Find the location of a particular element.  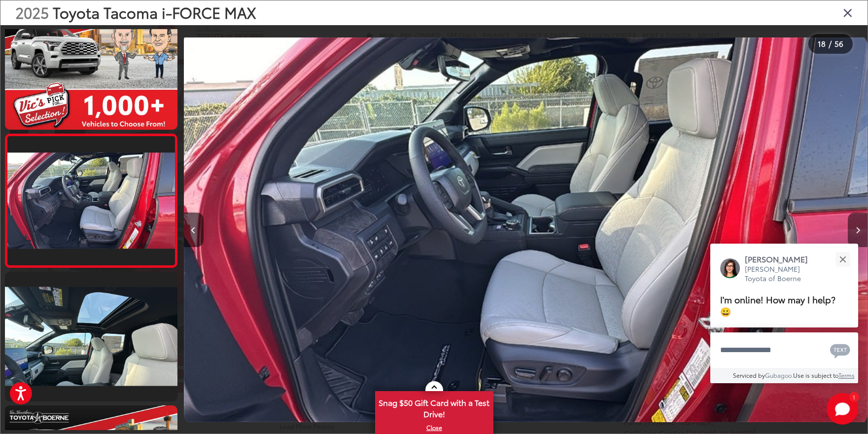

svg: Text is located at coordinates (840, 350).